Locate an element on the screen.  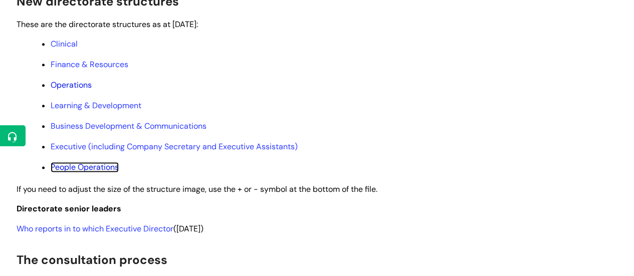
a: Who reports in to which Executive Director is located at coordinates (95, 229).